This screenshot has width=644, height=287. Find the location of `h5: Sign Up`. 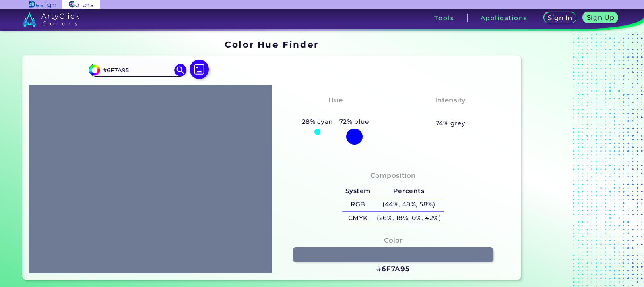

h5: Sign Up is located at coordinates (601, 18).